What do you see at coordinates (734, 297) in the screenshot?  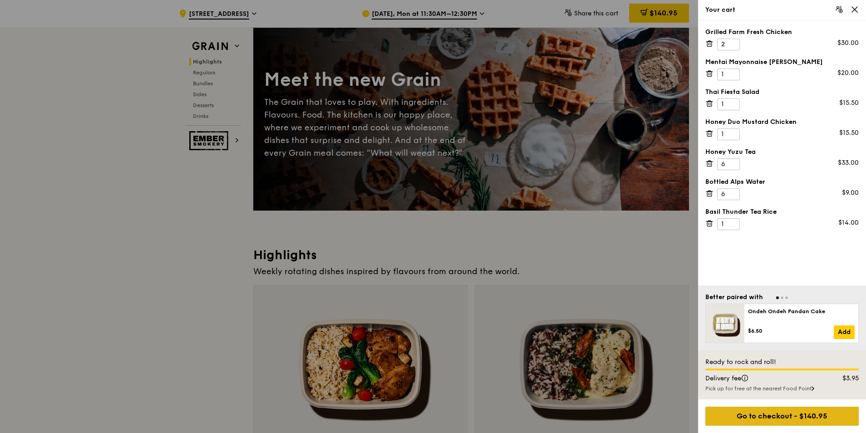 I see `div: Better paired with` at bounding box center [734, 297].